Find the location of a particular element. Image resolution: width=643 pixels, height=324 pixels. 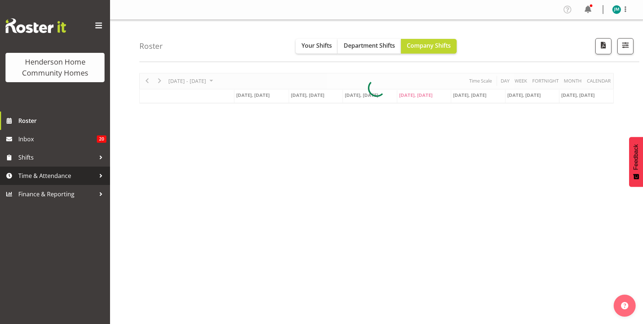

button: Company Shifts is located at coordinates (429, 46).